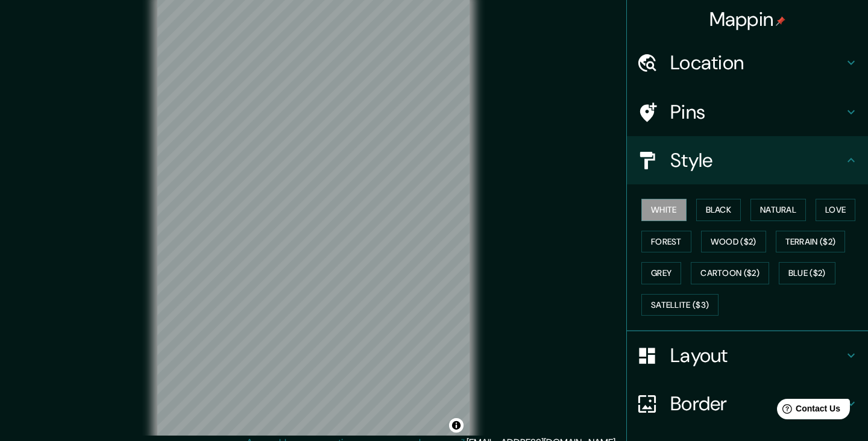 This screenshot has width=868, height=441. What do you see at coordinates (57, 15) in the screenshot?
I see `span: Contact Us` at bounding box center [57, 15].